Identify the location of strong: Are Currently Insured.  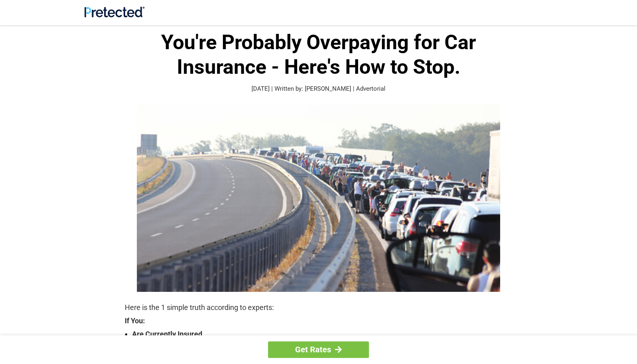
(322, 334).